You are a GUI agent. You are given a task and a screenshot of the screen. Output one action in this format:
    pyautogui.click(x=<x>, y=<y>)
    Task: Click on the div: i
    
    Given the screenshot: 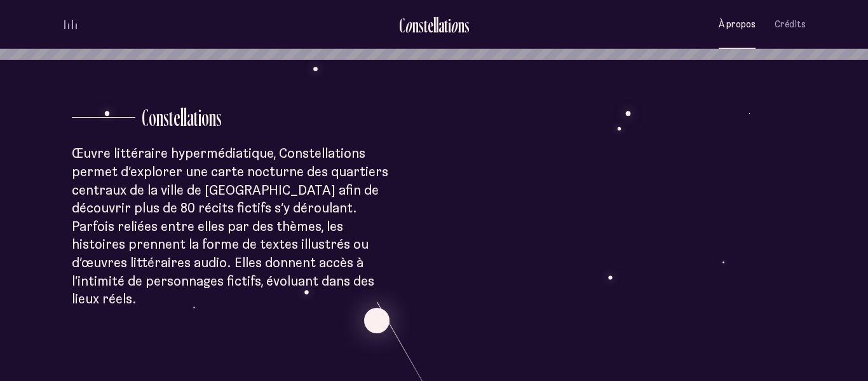 What is the action you would take?
    pyautogui.click(x=449, y=25)
    